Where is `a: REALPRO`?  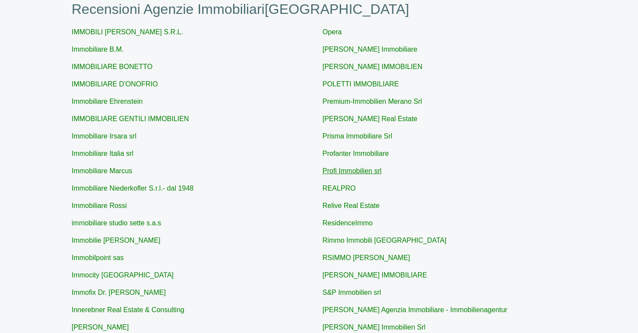 a: REALPRO is located at coordinates (339, 188).